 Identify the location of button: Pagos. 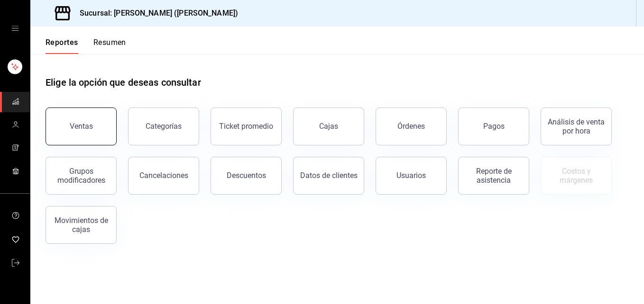
(493, 126).